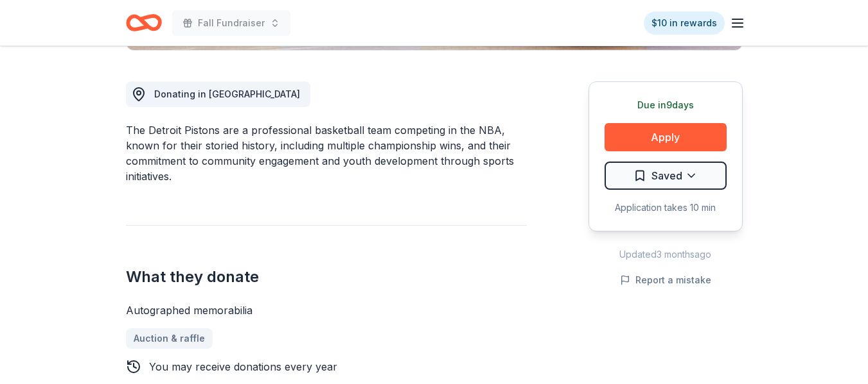  What do you see at coordinates (665, 176) in the screenshot?
I see `button: Saved` at bounding box center [665, 176].